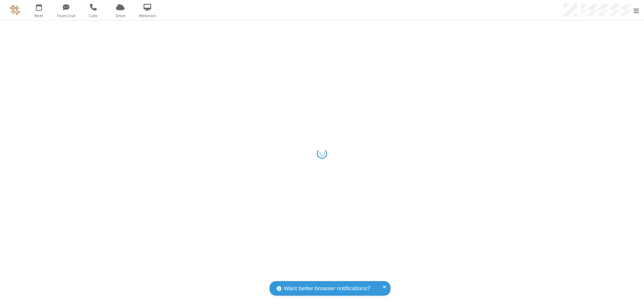  Describe the element at coordinates (15, 10) in the screenshot. I see `img: QA Selenium DO NOT DELETE OR CHANGE` at that location.